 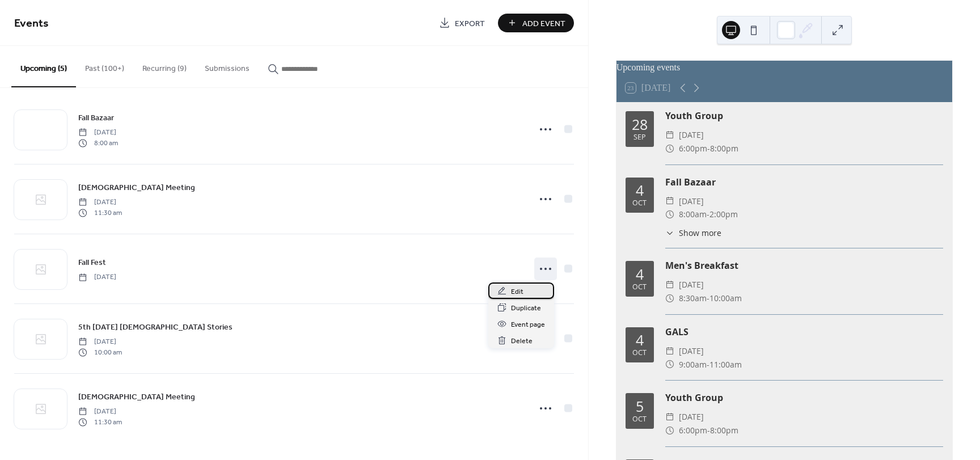 I want to click on button: Add Event, so click(x=536, y=23).